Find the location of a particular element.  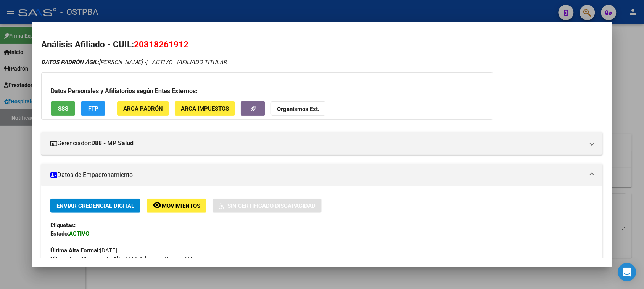

span: AFILIADO TITULAR is located at coordinates (202, 62).